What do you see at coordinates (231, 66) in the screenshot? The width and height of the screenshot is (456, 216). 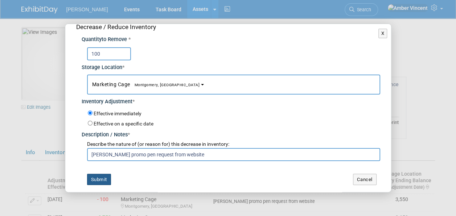 I see `div: Storage Location` at bounding box center [231, 66].